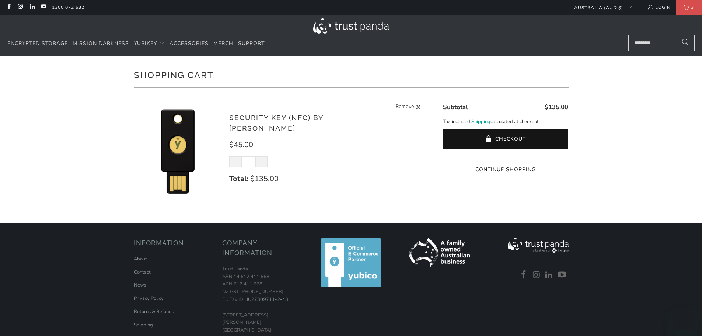  What do you see at coordinates (659, 7) in the screenshot?
I see `a: Login` at bounding box center [659, 7].